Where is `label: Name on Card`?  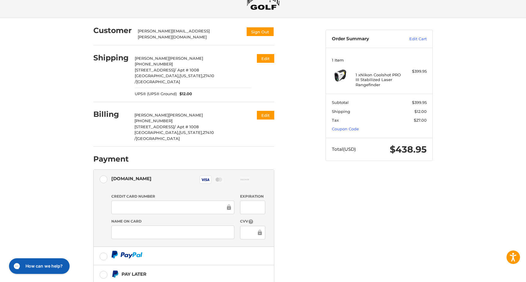 label: Name on Card is located at coordinates (173, 221).